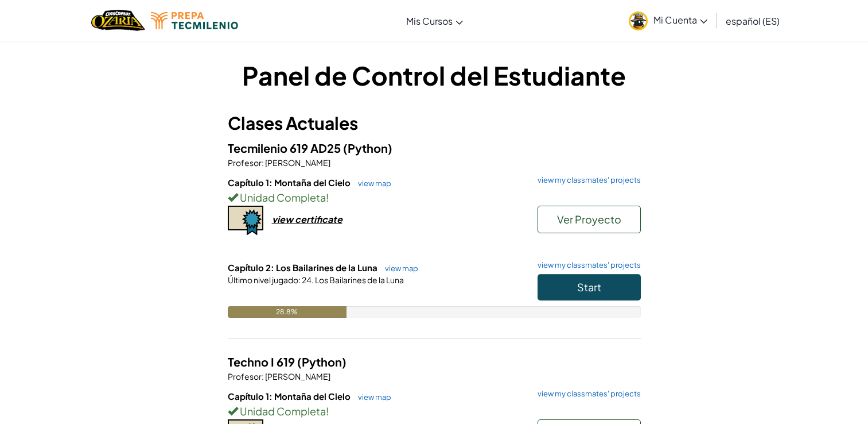 This screenshot has width=868, height=424. What do you see at coordinates (118, 20) in the screenshot?
I see `a: Ozaria by CodeCombat logo` at bounding box center [118, 20].